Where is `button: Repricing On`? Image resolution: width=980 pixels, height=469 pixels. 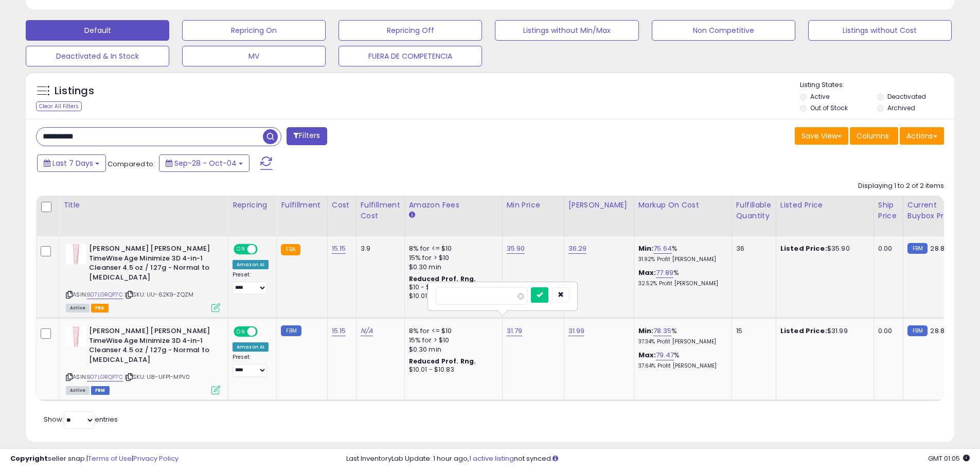
button: Repricing On is located at coordinates (254, 30).